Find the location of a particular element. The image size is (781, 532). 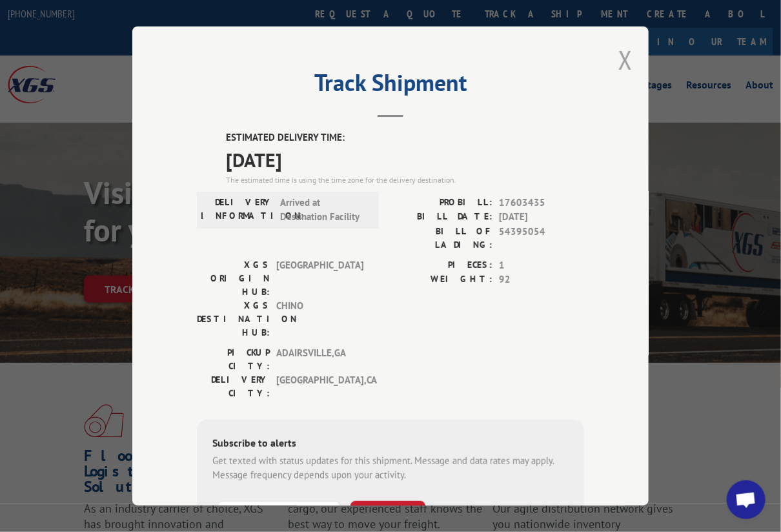

span: 92 is located at coordinates (542, 279).